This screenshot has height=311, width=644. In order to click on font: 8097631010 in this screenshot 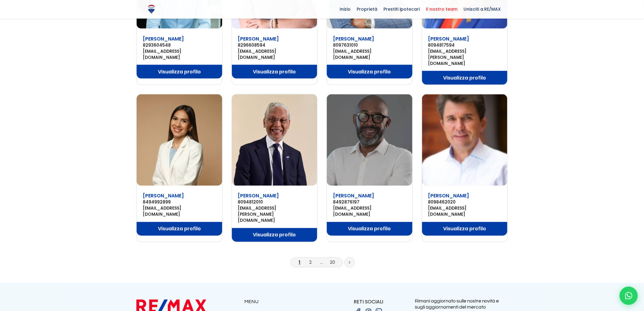, I will do `click(345, 45)`.